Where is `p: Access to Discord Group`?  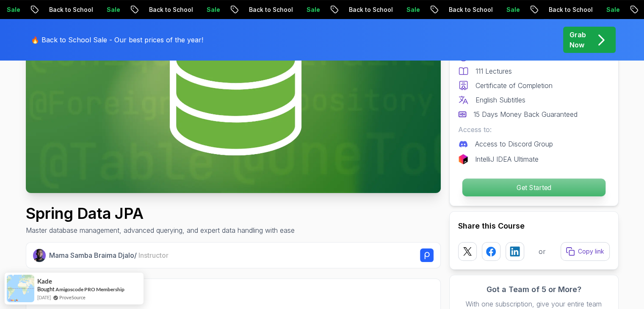 p: Access to Discord Group is located at coordinates (514, 144).